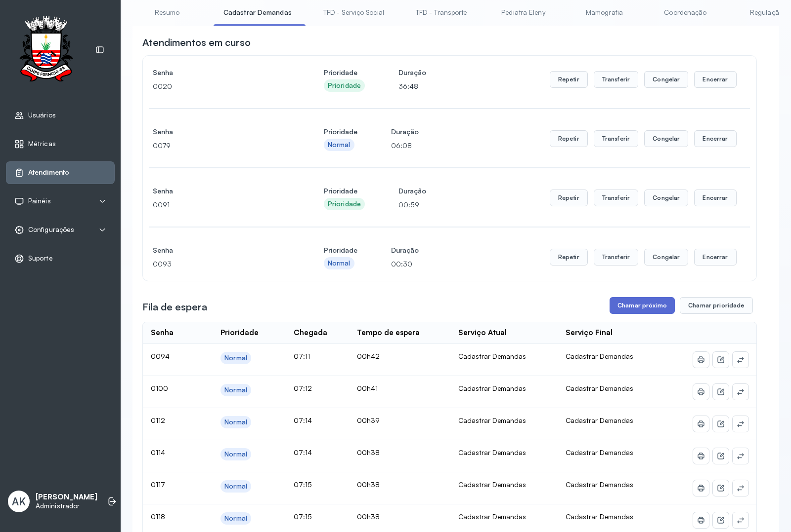 This screenshot has width=791, height=532. Describe the element at coordinates (221, 146) in the screenshot. I see `p: 0079` at that location.